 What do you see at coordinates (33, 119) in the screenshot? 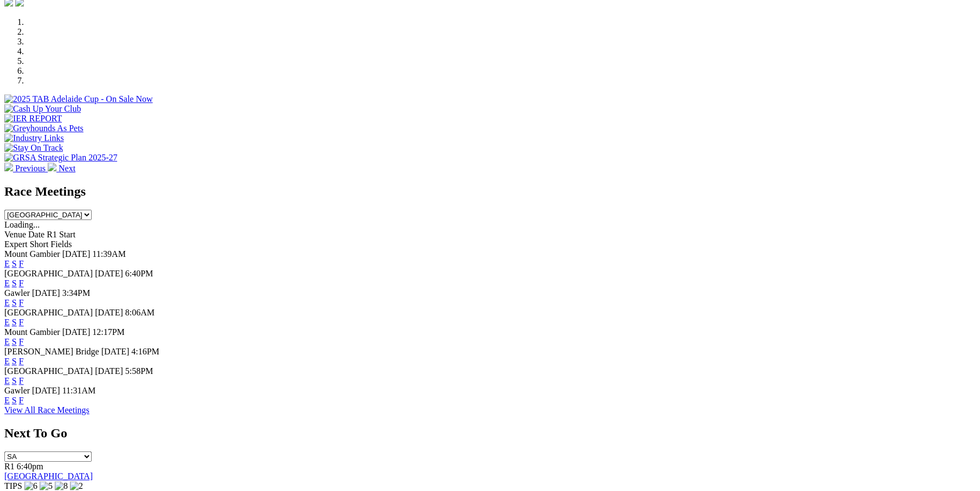
I see `img: IER REPORT` at bounding box center [33, 119].